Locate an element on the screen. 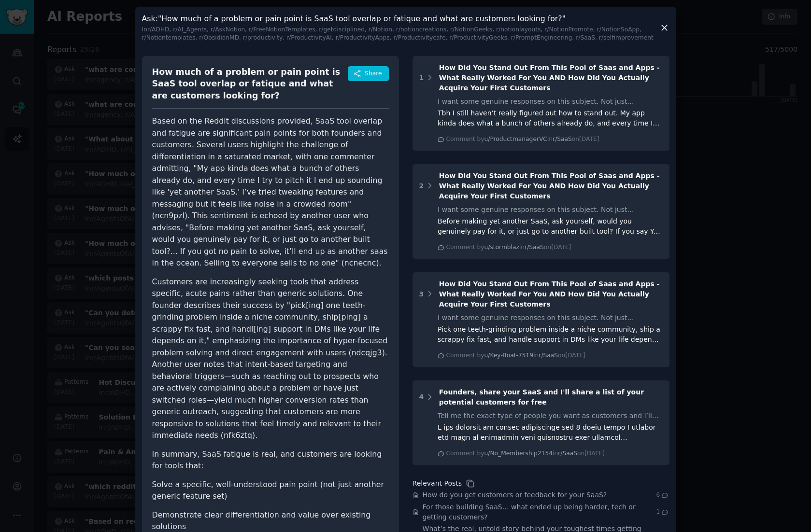 The image size is (811, 532). a: For those building SaaS… what ended up being harder, tech or getting customers? is located at coordinates (539, 512).